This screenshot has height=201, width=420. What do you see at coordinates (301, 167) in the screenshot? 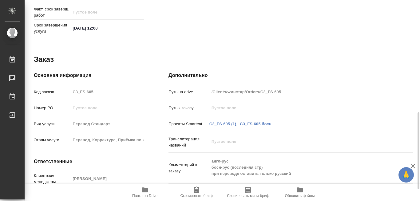
I see `textarea: англ-рус босн-рус (последняя стр) при переводе оставить только русский` at bounding box center [301, 167].